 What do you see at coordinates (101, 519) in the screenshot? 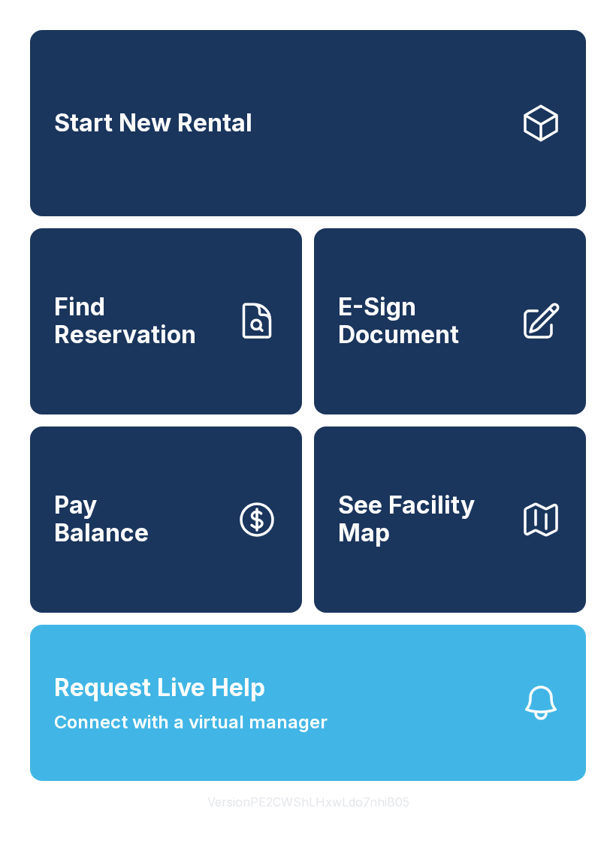
I see `span: Pay Balance` at bounding box center [101, 519].